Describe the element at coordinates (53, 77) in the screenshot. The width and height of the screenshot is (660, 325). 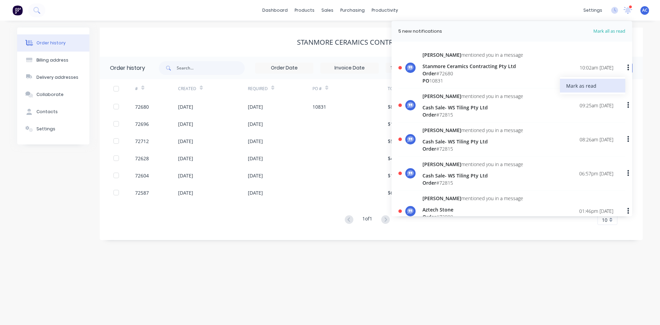
I see `button: Delivery addresses` at that location.